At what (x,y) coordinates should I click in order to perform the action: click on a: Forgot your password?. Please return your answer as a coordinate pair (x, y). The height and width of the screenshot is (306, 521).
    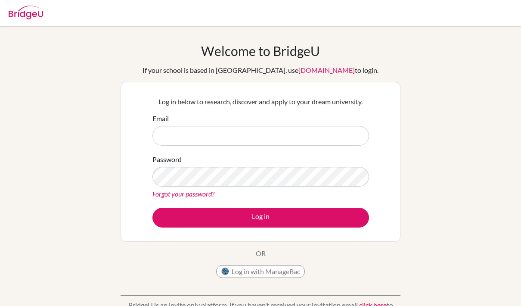
    Looking at the image, I should click on (183, 193).